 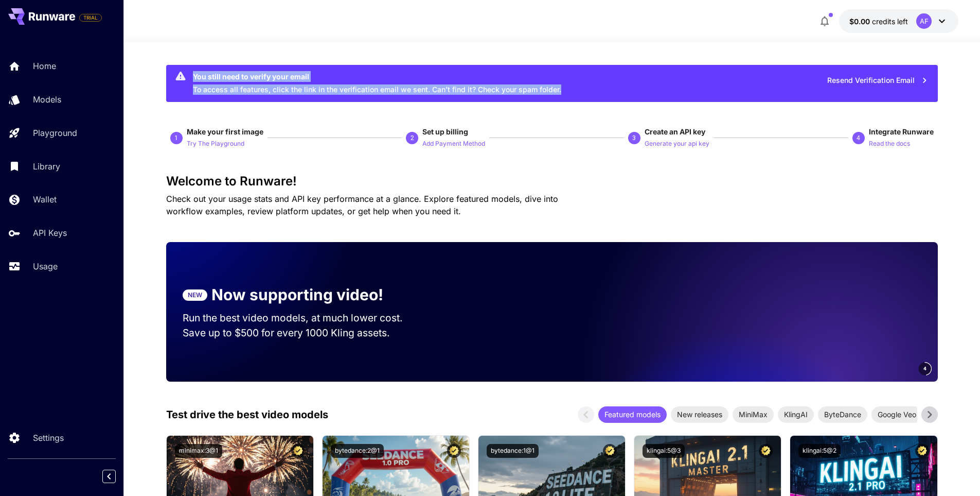 What do you see at coordinates (890, 21) in the screenshot?
I see `span: credits left` at bounding box center [890, 21].